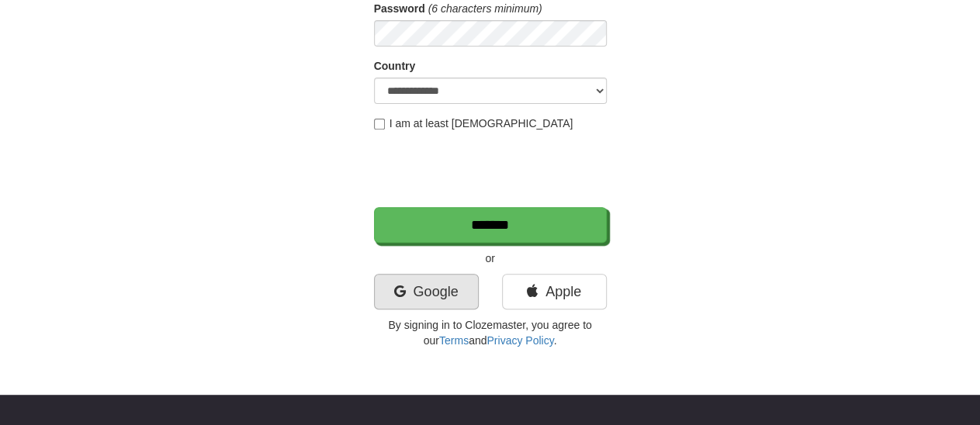 Image resolution: width=980 pixels, height=425 pixels. I want to click on label: Password, so click(399, 8).